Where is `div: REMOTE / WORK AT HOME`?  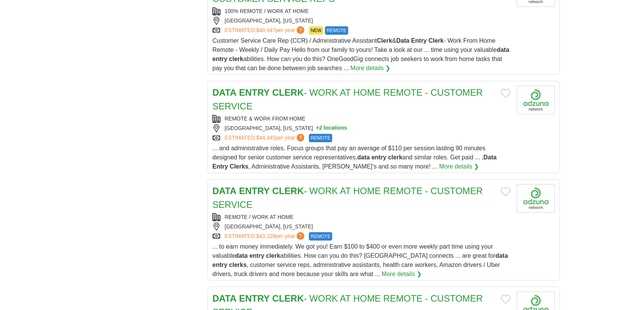 div: REMOTE / WORK AT HOME is located at coordinates (361, 217).